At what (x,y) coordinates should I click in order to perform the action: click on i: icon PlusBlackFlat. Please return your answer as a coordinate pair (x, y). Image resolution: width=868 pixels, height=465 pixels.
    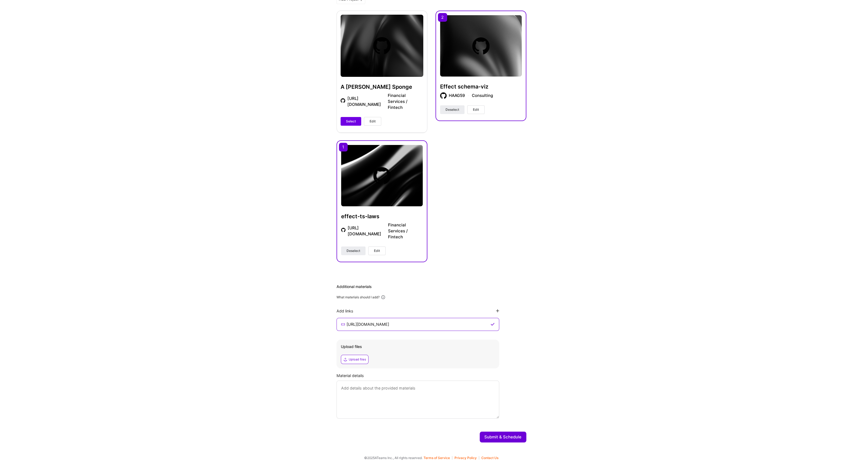
    Looking at the image, I should click on (498, 311).